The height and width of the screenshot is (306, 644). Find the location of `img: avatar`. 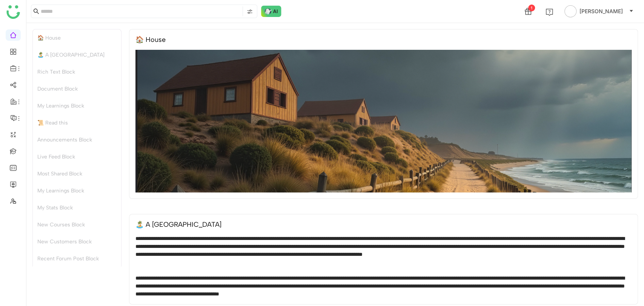

img: avatar is located at coordinates (571, 11).